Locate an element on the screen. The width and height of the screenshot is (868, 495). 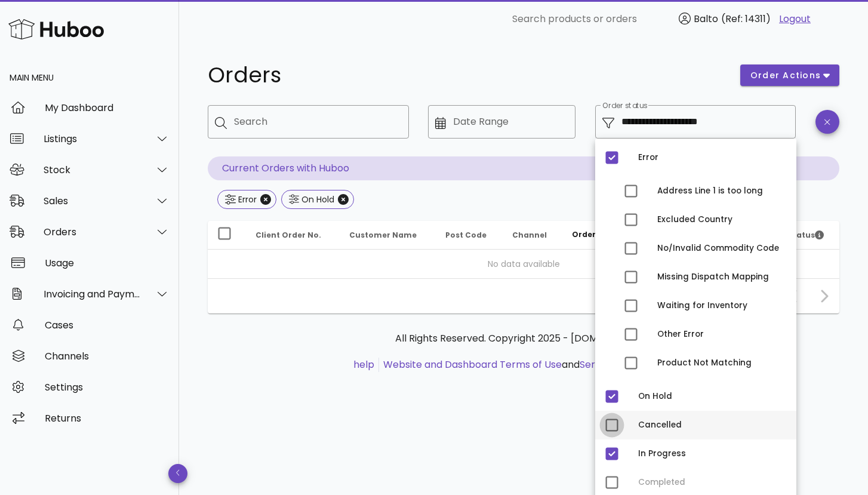
div: My Dashboard is located at coordinates (107, 108).